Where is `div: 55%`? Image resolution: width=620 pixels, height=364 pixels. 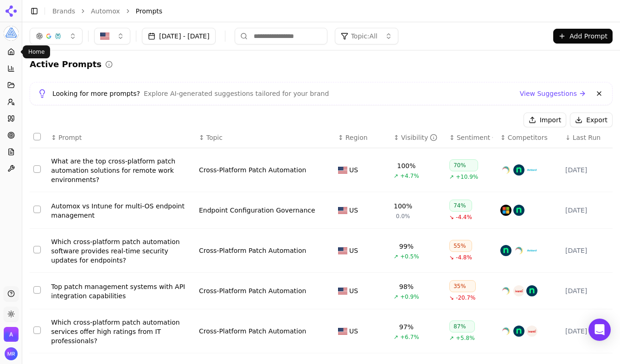 div: 55% is located at coordinates (461, 246).